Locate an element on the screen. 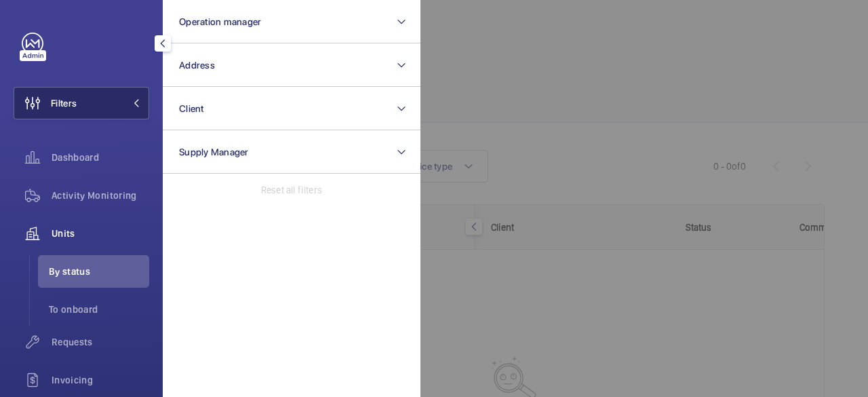 This screenshot has height=397, width=868. span: Dashboard is located at coordinates (101, 158).